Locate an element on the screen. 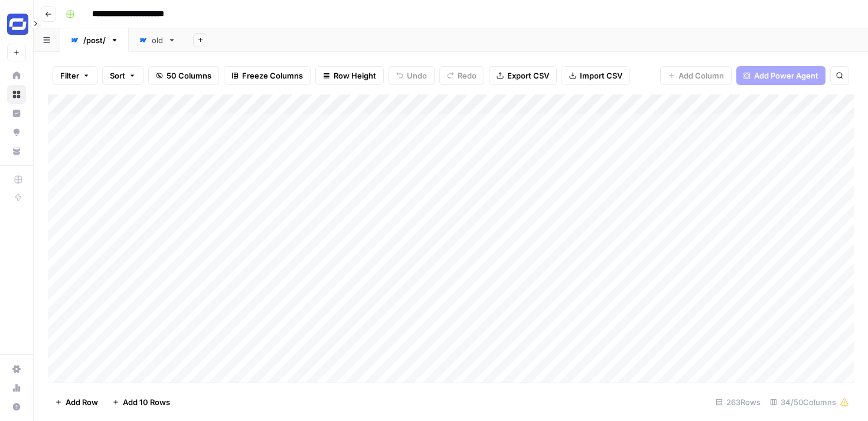  button: Help + Support is located at coordinates (16, 407).